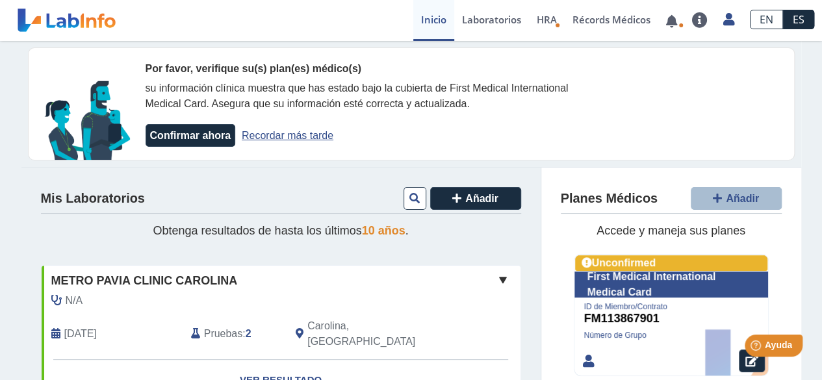 The height and width of the screenshot is (380, 822). I want to click on h4: Mis Laboratorios, so click(93, 199).